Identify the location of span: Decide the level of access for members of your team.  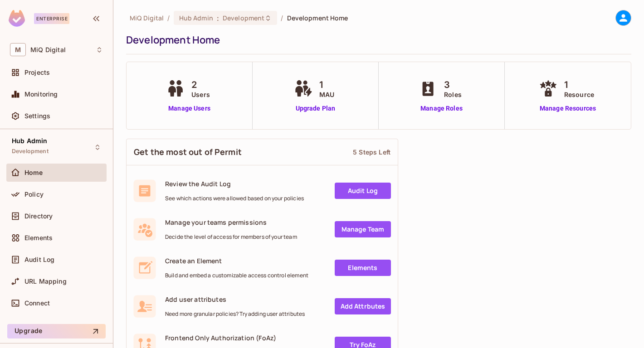
(231, 237).